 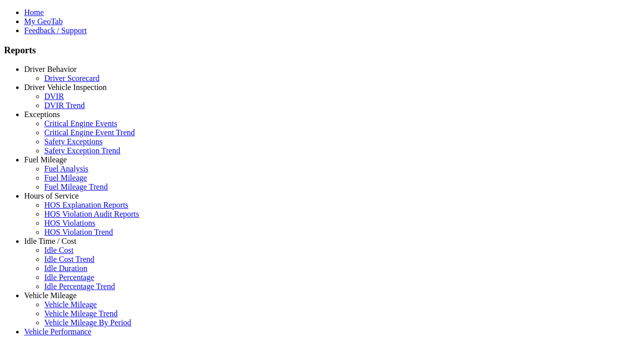 What do you see at coordinates (76, 186) in the screenshot?
I see `a: Fuel Mileage Trend` at bounding box center [76, 186].